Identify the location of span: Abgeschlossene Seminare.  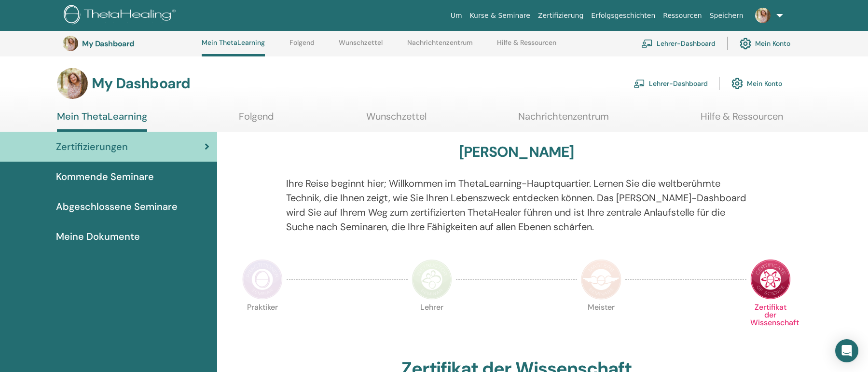
(117, 207).